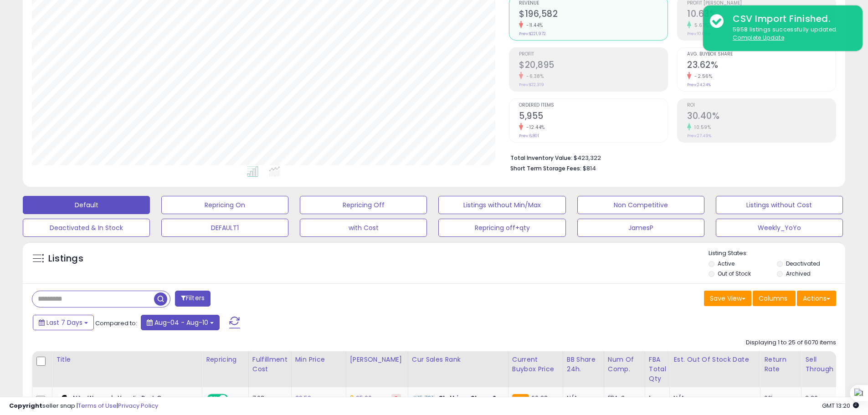  What do you see at coordinates (820, 364) in the screenshot?
I see `div: Sell Through` at bounding box center [820, 364].